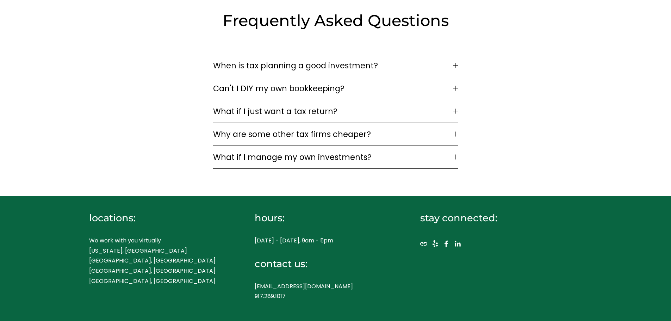 The height and width of the screenshot is (321, 671). I want to click on span: Why are some other tax firms cheaper?, so click(333, 134).